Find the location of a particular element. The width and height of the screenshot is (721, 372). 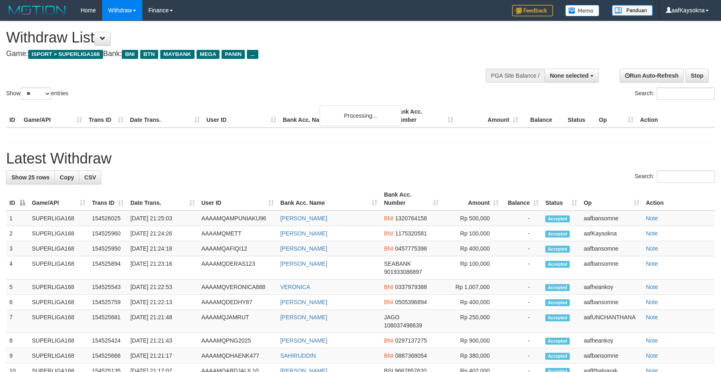

img: Feedback.jpg is located at coordinates (533, 11).